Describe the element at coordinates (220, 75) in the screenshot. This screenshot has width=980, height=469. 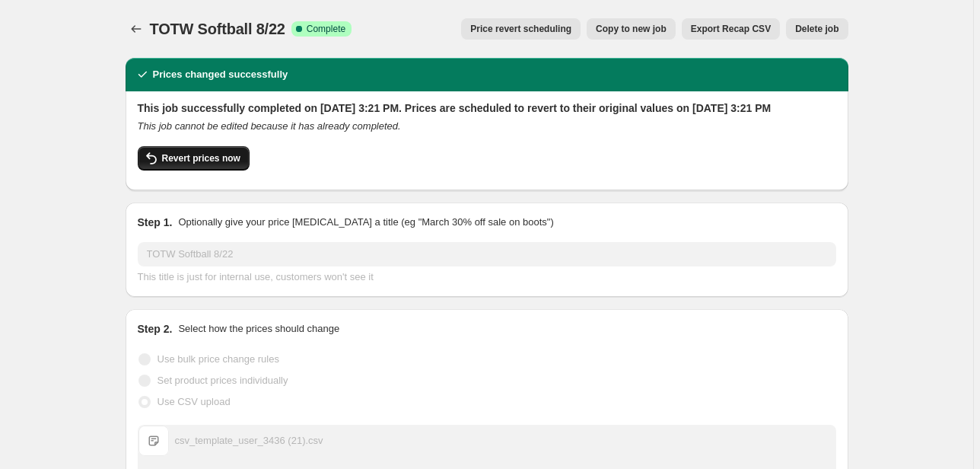
I see `h2: Prices changed successfully` at that location.